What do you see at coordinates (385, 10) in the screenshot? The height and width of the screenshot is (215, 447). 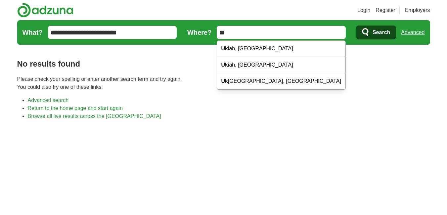 I see `a: Register` at bounding box center [385, 10].